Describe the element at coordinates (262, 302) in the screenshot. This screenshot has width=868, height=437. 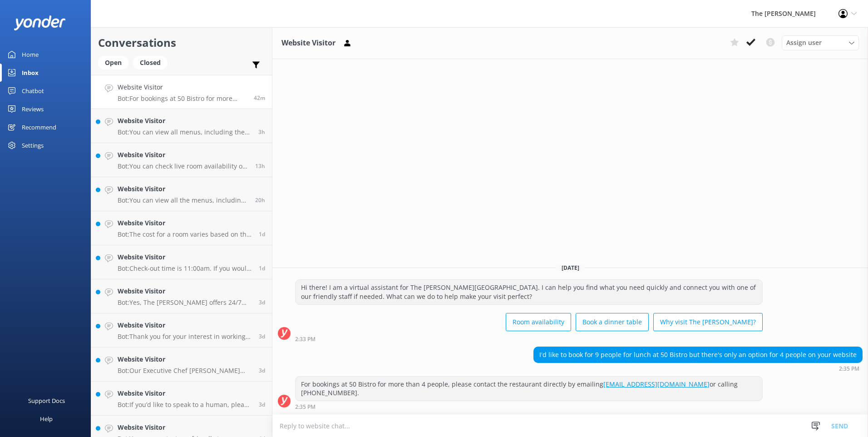
I see `span: Oct 12 2025 03:15pm (UTC +13:00) Pacific/Auckland` at that location.